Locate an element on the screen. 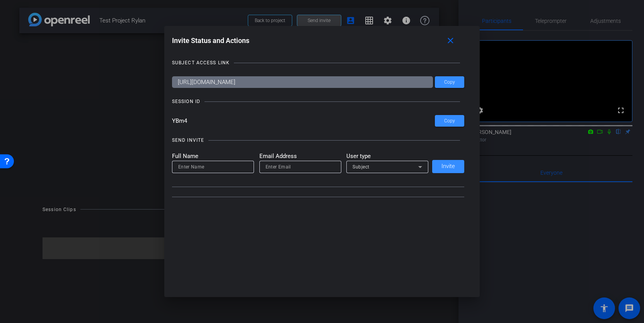  mat-label: Email Address is located at coordinates (300, 156).